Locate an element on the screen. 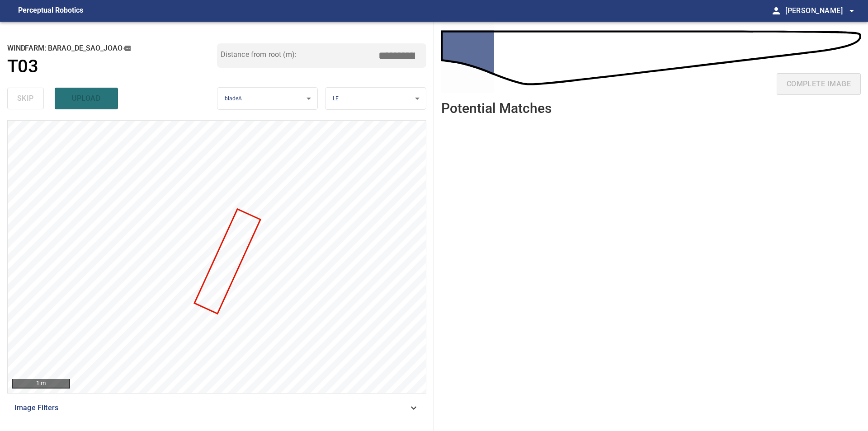  span: person is located at coordinates (776, 11).